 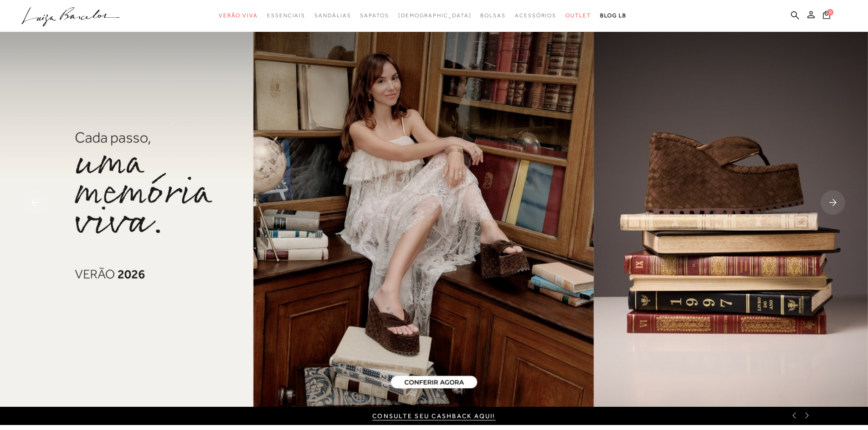 I want to click on a: CONSULTE SEU CASHBACK AQUI!, so click(x=434, y=416).